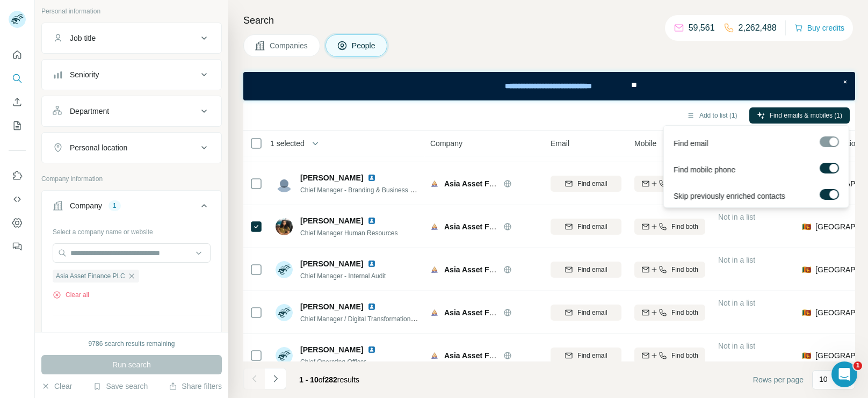 This screenshot has width=868, height=398. I want to click on button: Search, so click(17, 78).